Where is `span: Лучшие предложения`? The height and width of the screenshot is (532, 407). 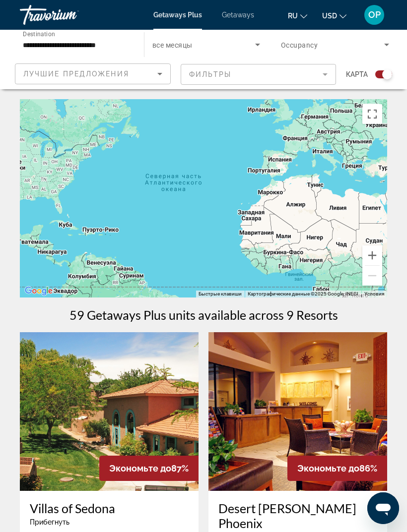 span: Лучшие предложения is located at coordinates (76, 74).